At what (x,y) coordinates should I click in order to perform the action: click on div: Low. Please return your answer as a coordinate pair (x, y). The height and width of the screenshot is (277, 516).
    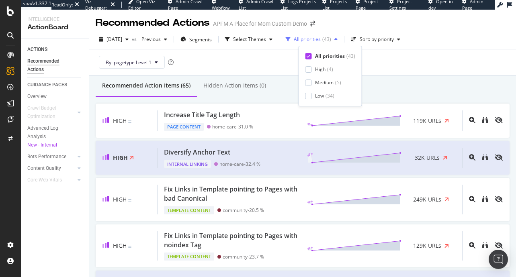
    Looking at the image, I should click on (320, 96).